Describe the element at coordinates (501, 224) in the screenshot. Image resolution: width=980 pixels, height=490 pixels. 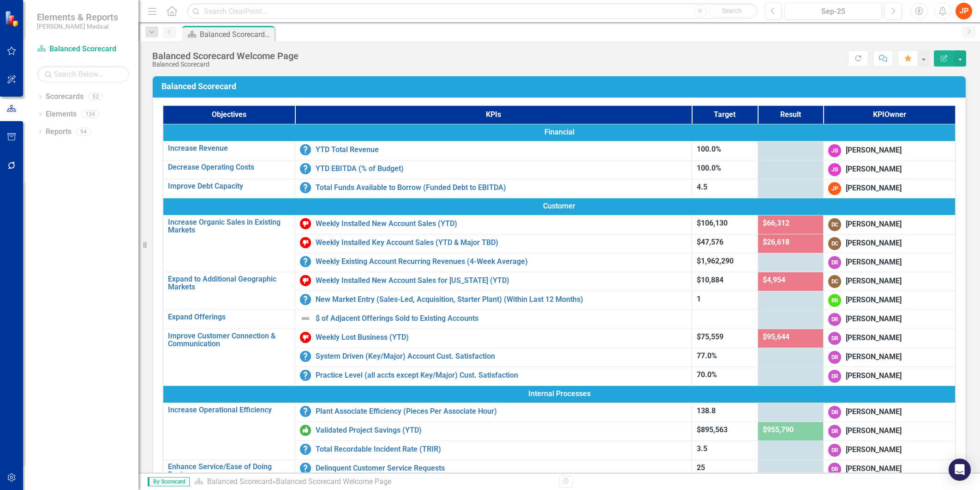
I see `a: Weekly Installed New Account Sales (YTD)` at that location.